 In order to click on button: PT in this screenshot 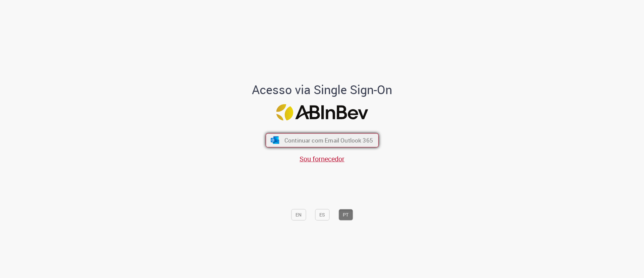, I will do `click(345, 215)`.